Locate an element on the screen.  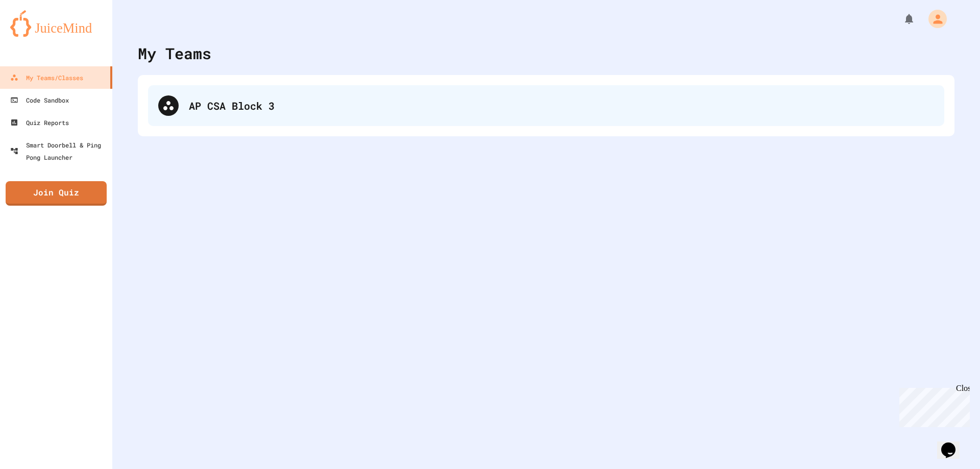
div: My Account is located at coordinates (934, 19).